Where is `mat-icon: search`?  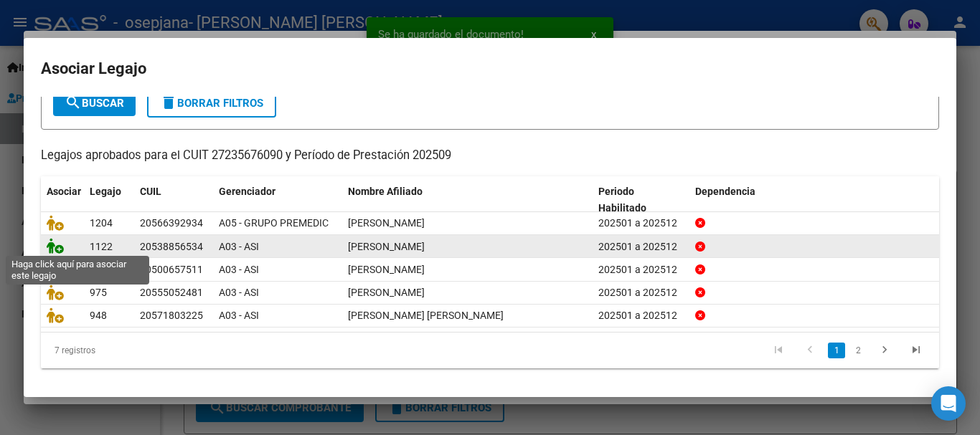
mat-icon: search is located at coordinates (73, 103).